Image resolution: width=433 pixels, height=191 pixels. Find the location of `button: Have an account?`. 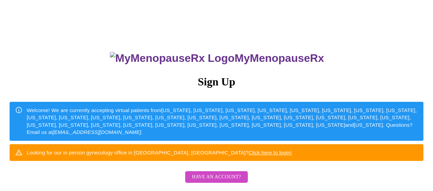

button: Have an account? is located at coordinates (216, 177).